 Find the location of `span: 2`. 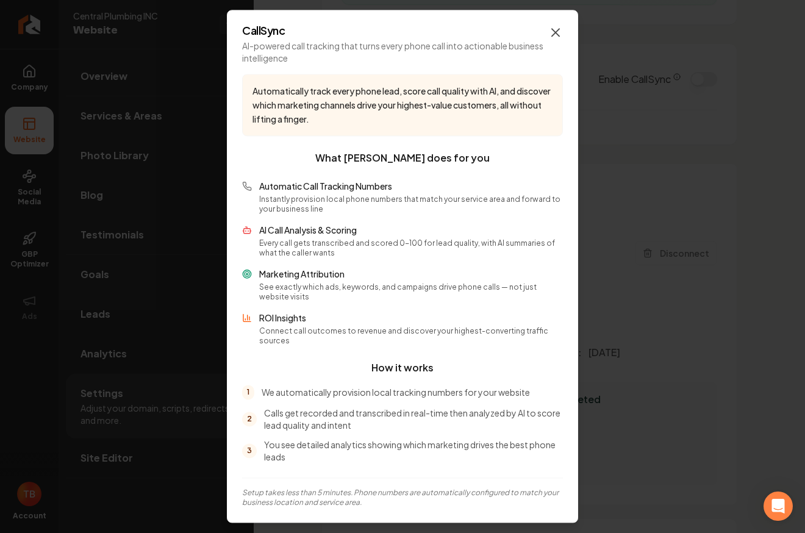

span: 2 is located at coordinates (250, 420).